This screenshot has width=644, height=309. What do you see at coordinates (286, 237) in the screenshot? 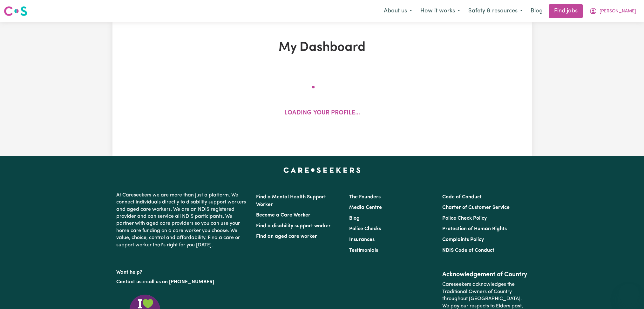
I see `a: Find an aged care worker` at bounding box center [286, 237].